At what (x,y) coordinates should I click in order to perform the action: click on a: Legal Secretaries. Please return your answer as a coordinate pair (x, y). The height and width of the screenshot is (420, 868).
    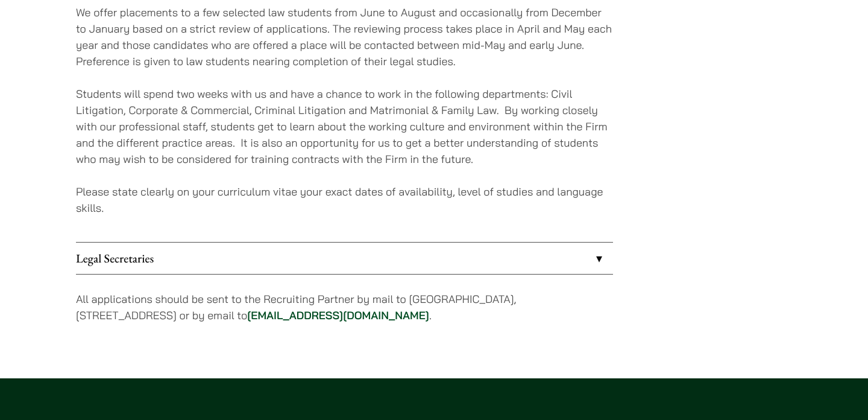
    Looking at the image, I should click on (344, 258).